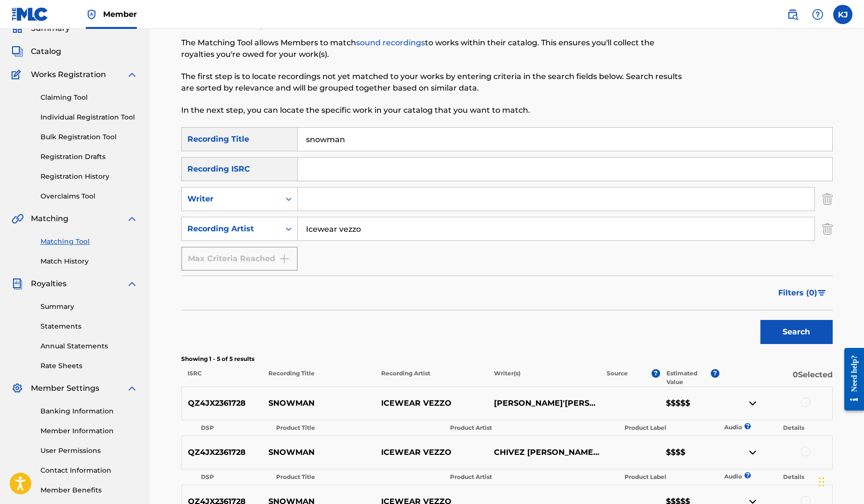 This screenshot has height=504, width=864. Describe the element at coordinates (17, 388) in the screenshot. I see `img: Member Settings` at that location.